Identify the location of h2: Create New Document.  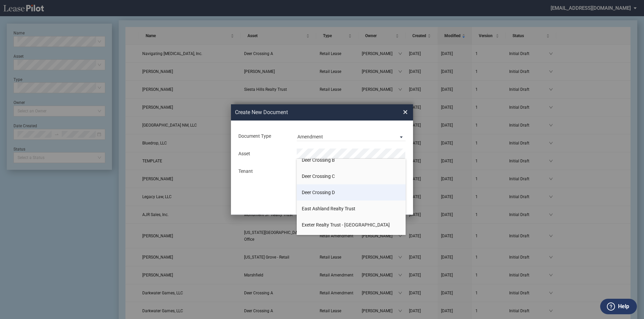
(307, 112).